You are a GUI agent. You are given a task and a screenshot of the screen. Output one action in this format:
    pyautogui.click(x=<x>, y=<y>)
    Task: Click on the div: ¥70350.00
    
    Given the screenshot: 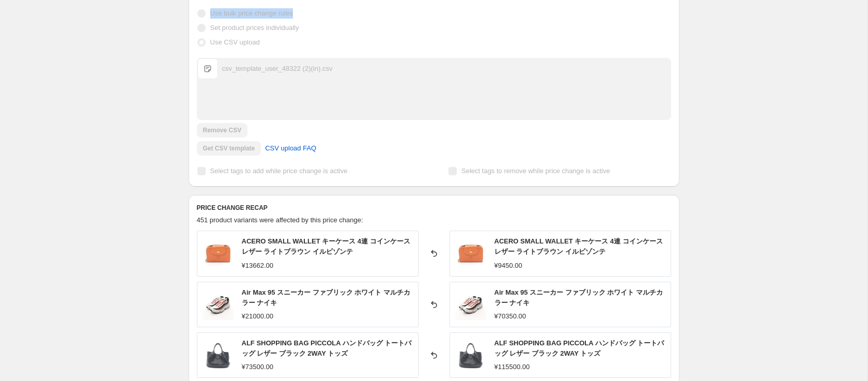 What is the action you would take?
    pyautogui.click(x=510, y=316)
    